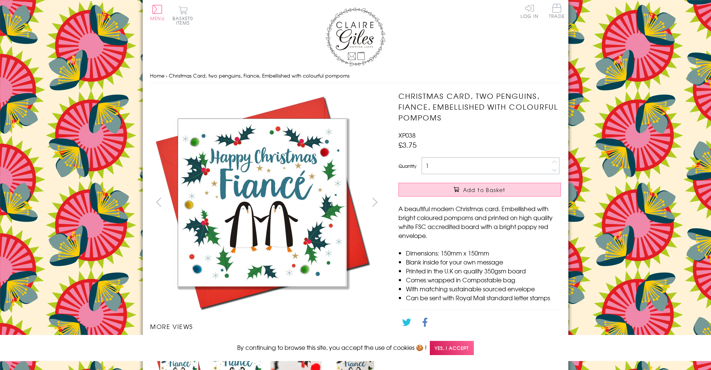  I want to click on span: Add to Basket, so click(484, 190).